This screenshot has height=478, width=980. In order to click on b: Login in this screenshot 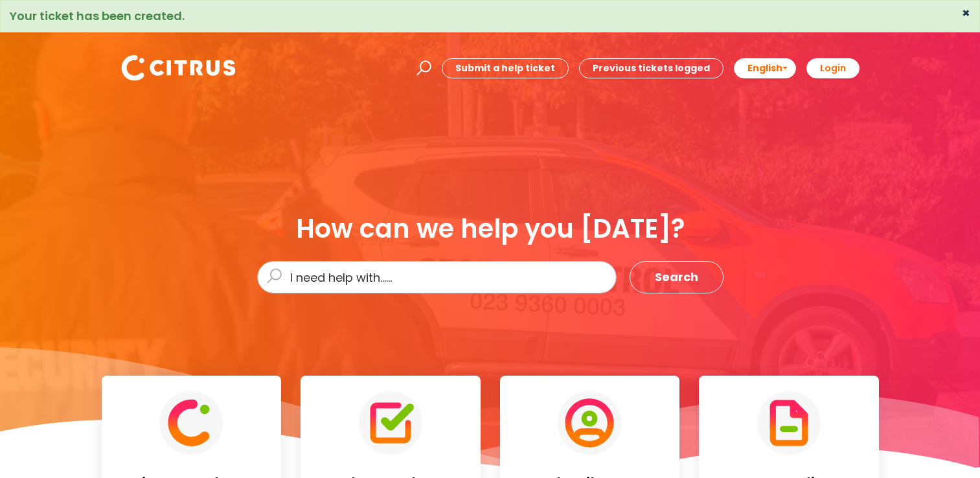, I will do `click(833, 68)`.